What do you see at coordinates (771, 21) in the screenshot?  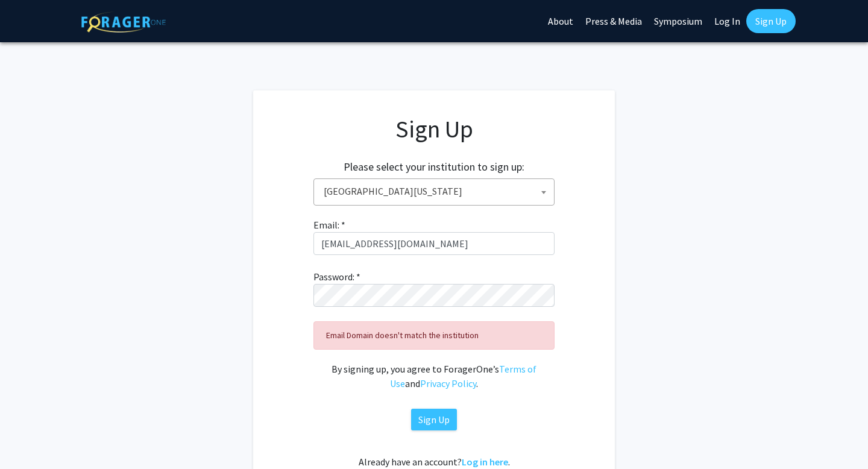 I see `a: Sign Up` at bounding box center [771, 21].